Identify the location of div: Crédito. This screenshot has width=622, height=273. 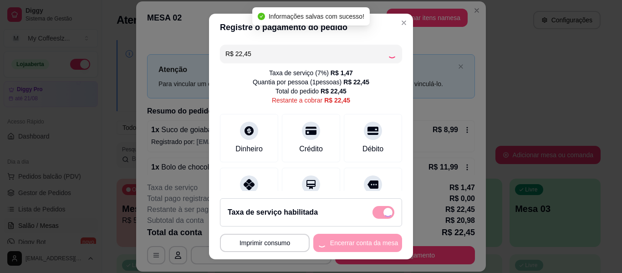
(311, 149).